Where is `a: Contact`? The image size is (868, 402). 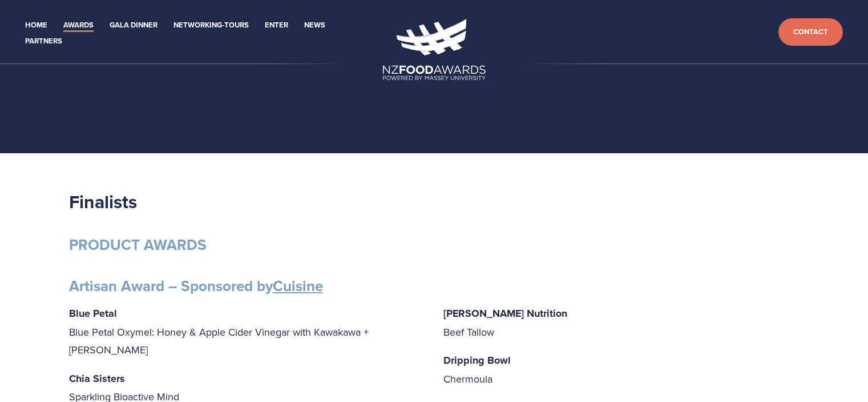 a: Contact is located at coordinates (811, 32).